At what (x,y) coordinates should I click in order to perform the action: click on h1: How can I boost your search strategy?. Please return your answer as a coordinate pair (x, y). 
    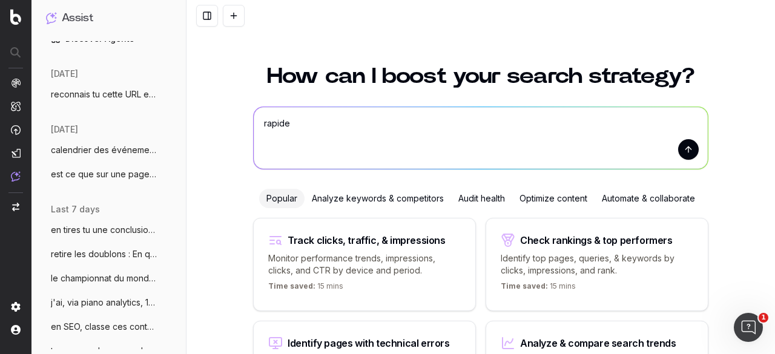
    Looking at the image, I should click on (481, 76).